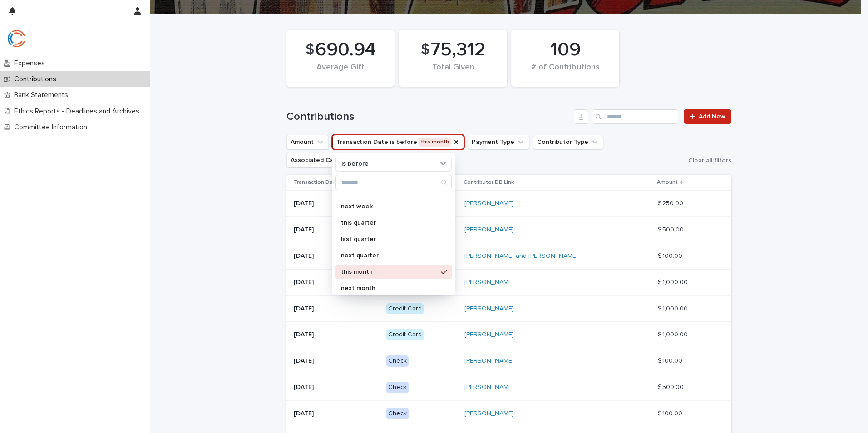  I want to click on p: next month, so click(389, 288).